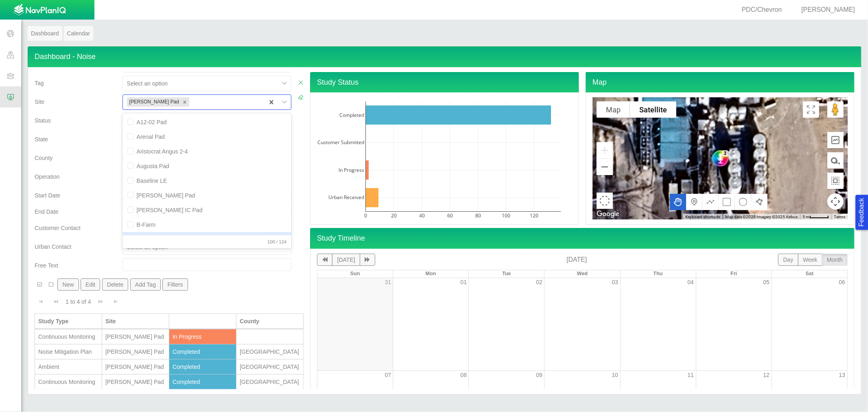  What do you see at coordinates (115, 284) in the screenshot?
I see `button: Delete` at bounding box center [115, 284].